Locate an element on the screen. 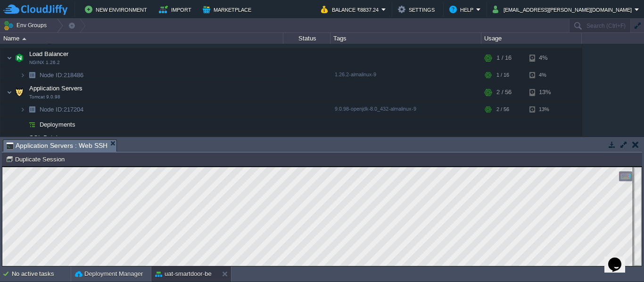  a: Node ID:217204 is located at coordinates (62, 109).